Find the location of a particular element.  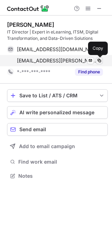

span: Notes is located at coordinates (62, 176).